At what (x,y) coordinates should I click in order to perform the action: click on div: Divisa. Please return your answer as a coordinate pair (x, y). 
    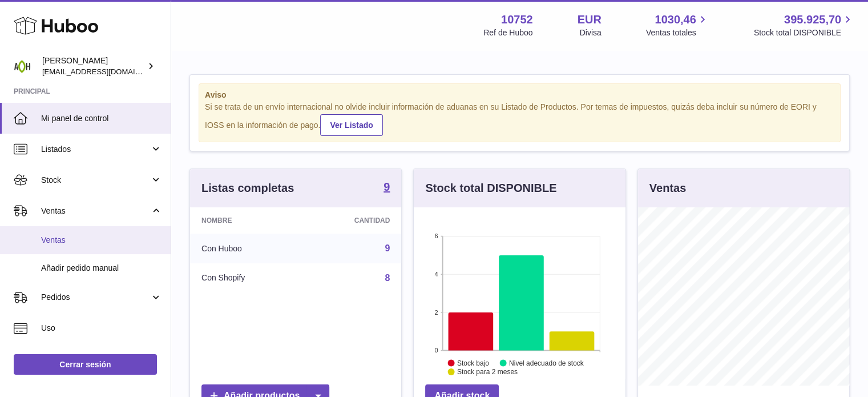
    Looking at the image, I should click on (590, 33).